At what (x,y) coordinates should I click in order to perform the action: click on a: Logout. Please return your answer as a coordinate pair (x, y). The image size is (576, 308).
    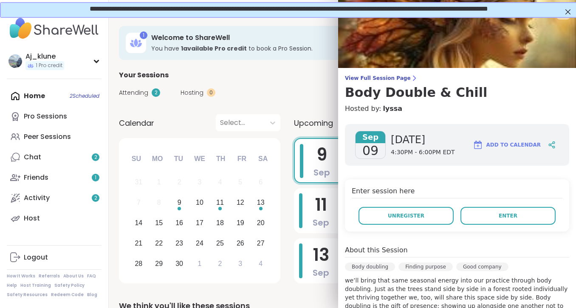
    Looking at the image, I should click on (54, 258).